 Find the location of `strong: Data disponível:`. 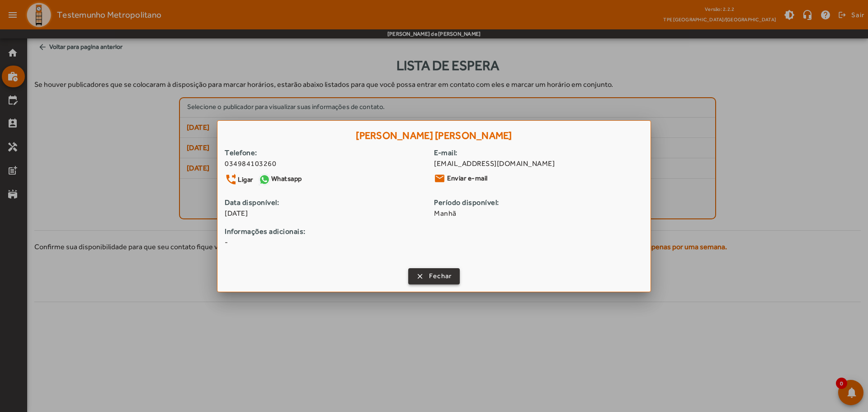

strong: Data disponível: is located at coordinates (329, 203).